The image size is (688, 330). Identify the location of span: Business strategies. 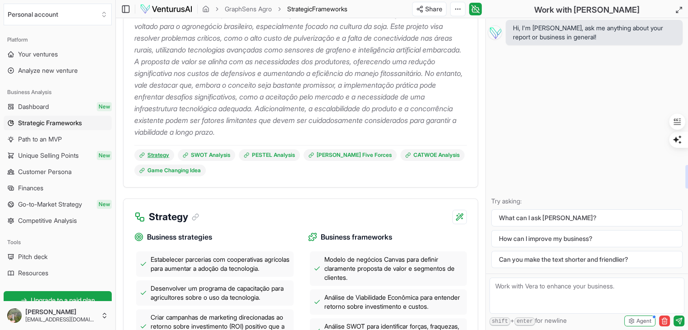
(180, 237).